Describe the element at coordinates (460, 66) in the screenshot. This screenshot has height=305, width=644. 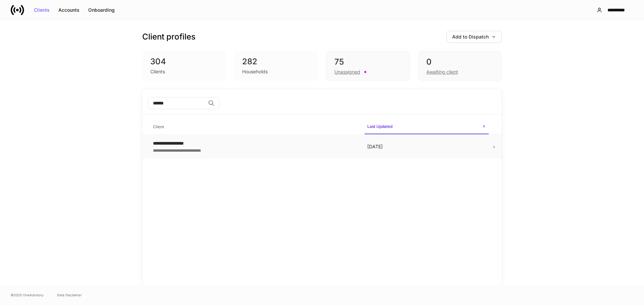
I see `div: 0Awaiting client` at that location.